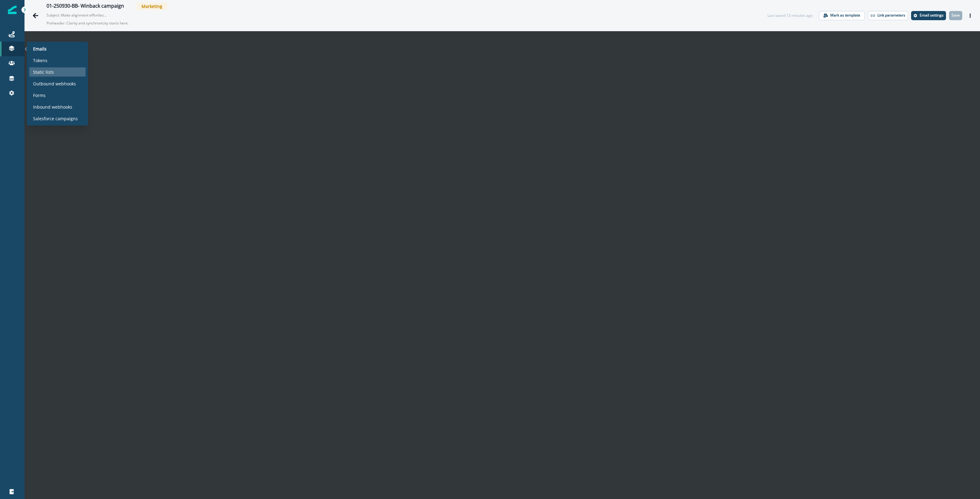 This screenshot has height=499, width=980. I want to click on a: Outbound webhooks, so click(58, 84).